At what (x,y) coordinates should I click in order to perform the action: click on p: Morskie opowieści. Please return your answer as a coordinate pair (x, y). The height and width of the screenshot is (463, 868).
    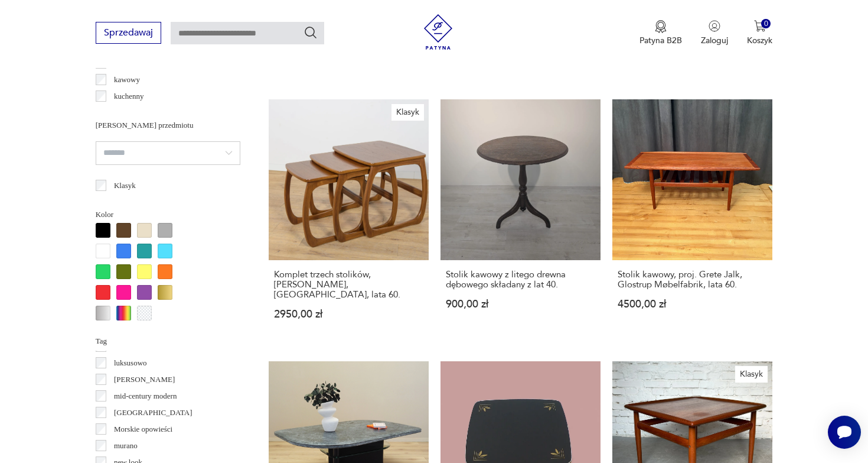
    Looking at the image, I should click on (143, 429).